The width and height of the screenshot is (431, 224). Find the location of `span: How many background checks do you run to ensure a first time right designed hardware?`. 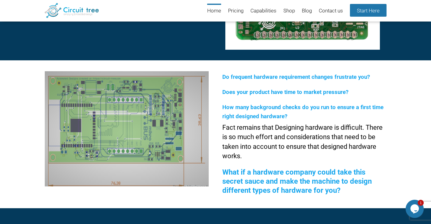

span: How many background checks do you run to ensure a first time right designed hardware? is located at coordinates (303, 112).